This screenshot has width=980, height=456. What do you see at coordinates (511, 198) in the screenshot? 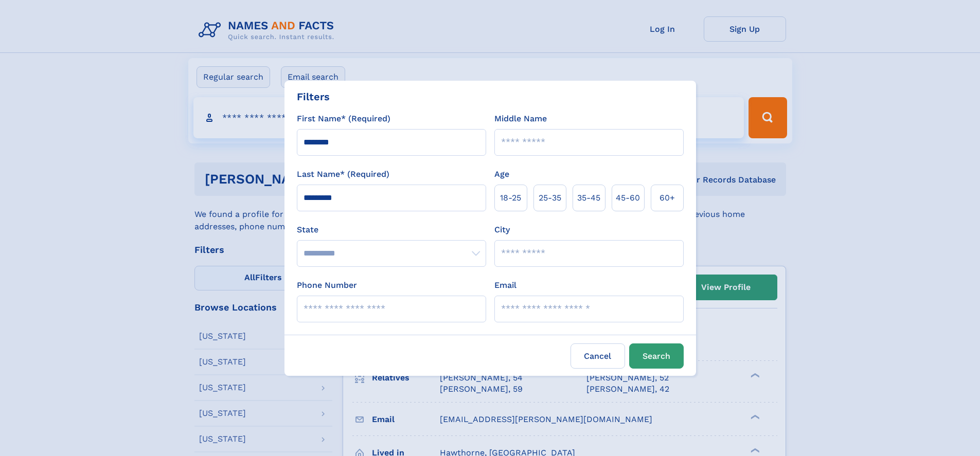
I see `span: 18‑25` at bounding box center [511, 198].